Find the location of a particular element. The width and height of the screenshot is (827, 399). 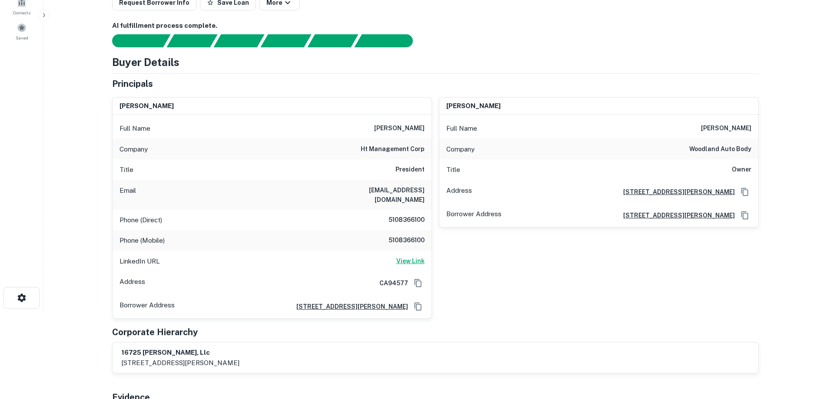

div: AI fulfillment process complete. is located at coordinates (389, 41).